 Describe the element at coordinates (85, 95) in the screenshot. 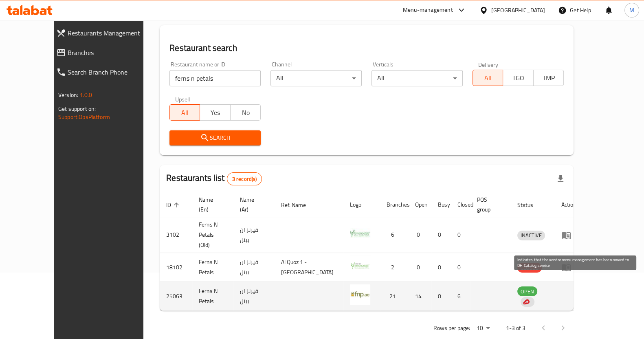

I see `span: 1.0.0` at that location.